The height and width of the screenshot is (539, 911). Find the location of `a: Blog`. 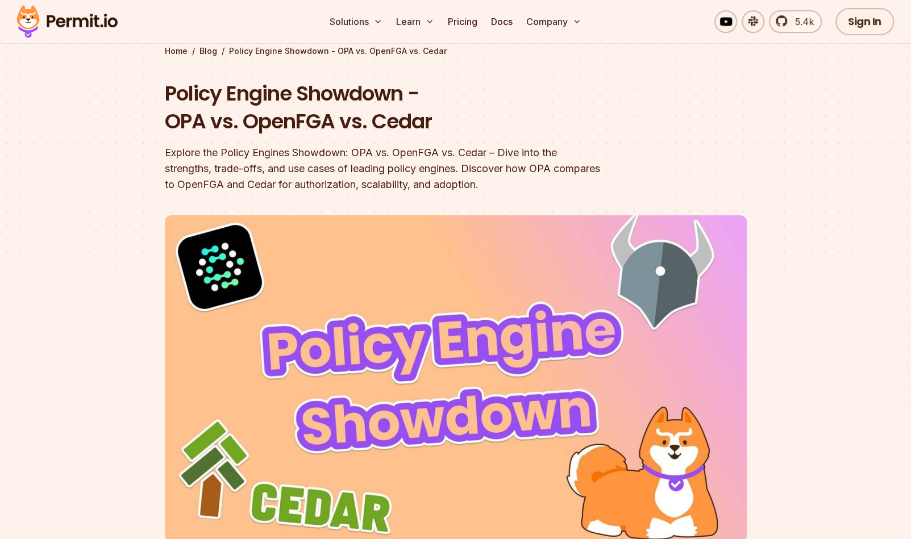

a: Blog is located at coordinates (208, 51).